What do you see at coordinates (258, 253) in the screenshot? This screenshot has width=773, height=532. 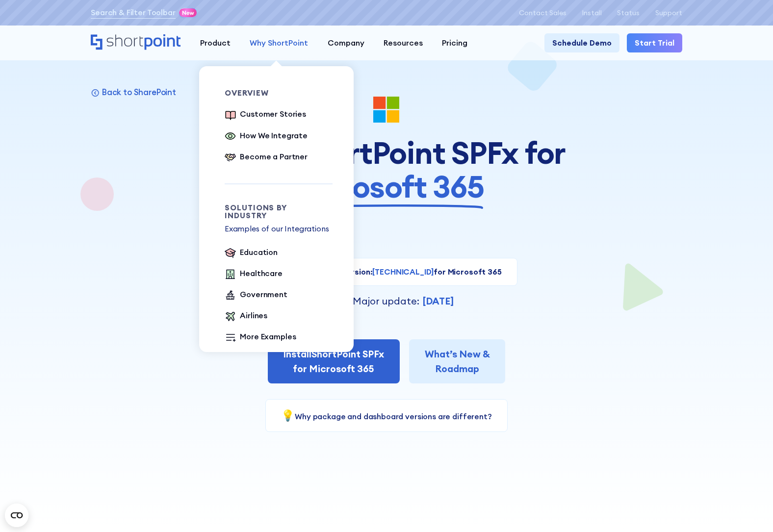 I see `div: Education` at bounding box center [258, 253].